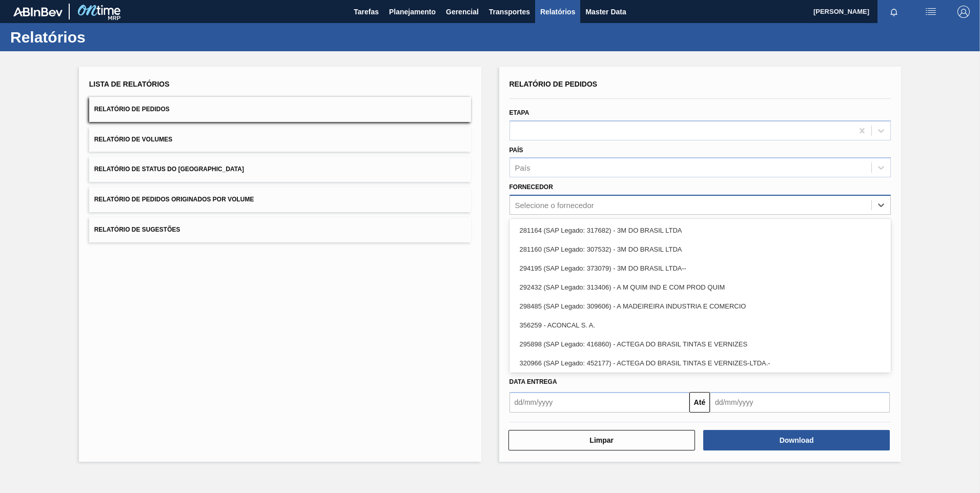 The width and height of the screenshot is (980, 493). What do you see at coordinates (700, 306) in the screenshot?
I see `div: 298485 (SAP Legado: 309606) - A MADEIREIRA INDUSTRIA E COMERCIO` at bounding box center [700, 306].